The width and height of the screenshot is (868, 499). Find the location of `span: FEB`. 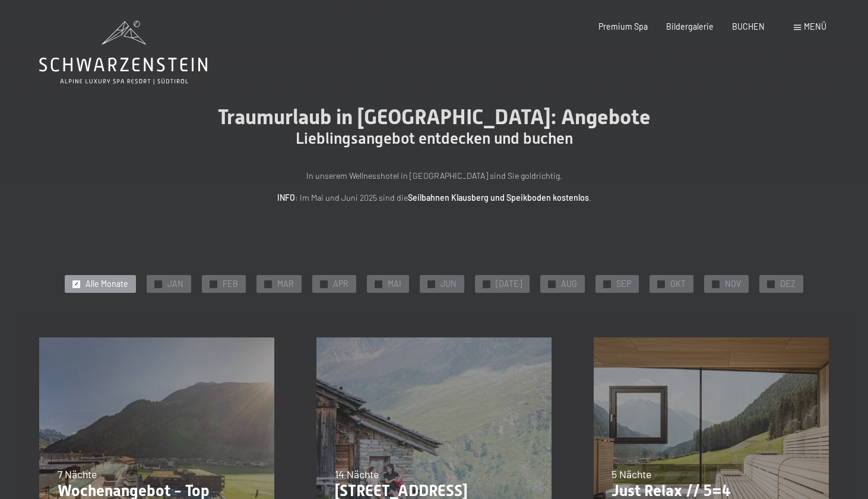

span: FEB is located at coordinates (231, 284).